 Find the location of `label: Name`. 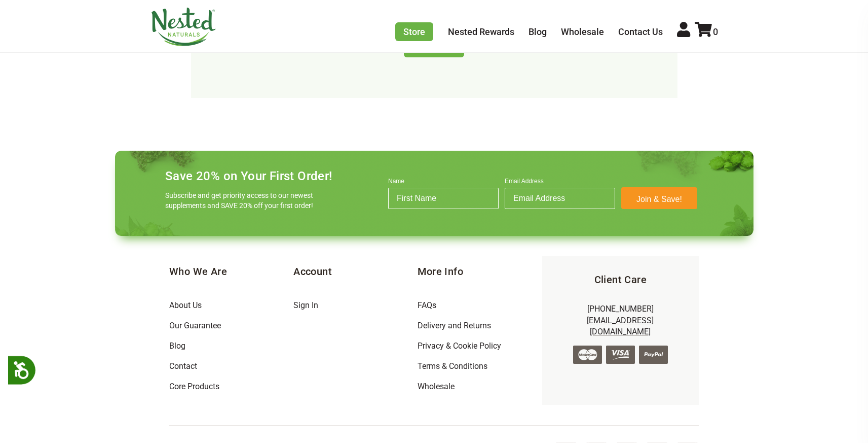

label: Name is located at coordinates (443, 183).